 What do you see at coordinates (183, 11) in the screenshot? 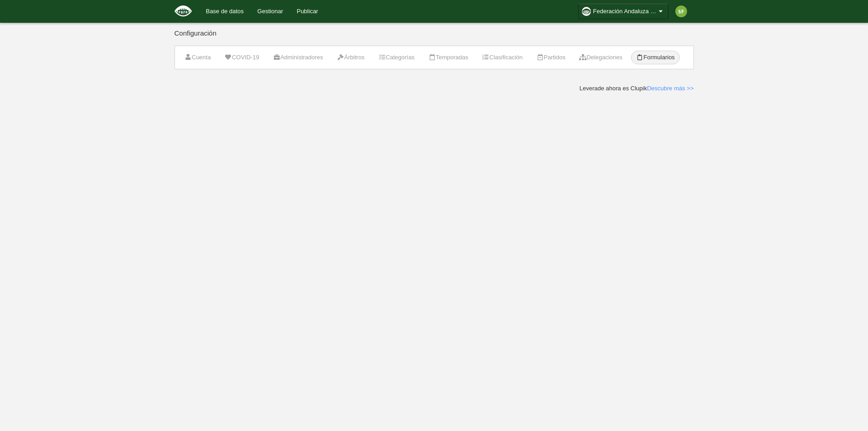
I see `img: Federación Andaluza de Fútbol Americano` at bounding box center [183, 11].